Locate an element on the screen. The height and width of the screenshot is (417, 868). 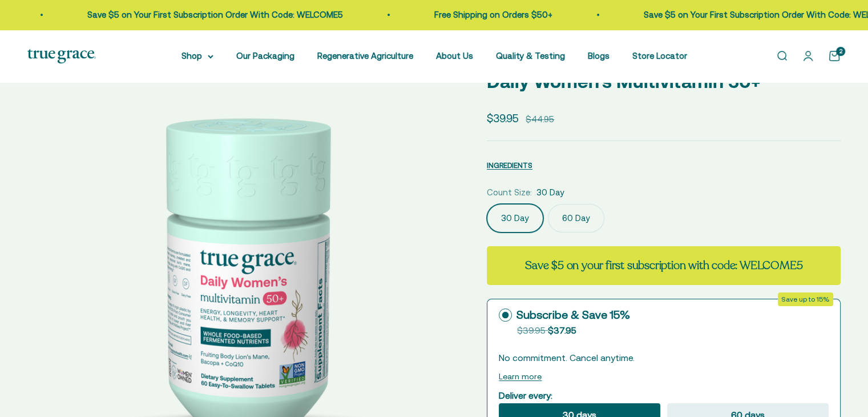
legend: Count Size: is located at coordinates (509, 193).